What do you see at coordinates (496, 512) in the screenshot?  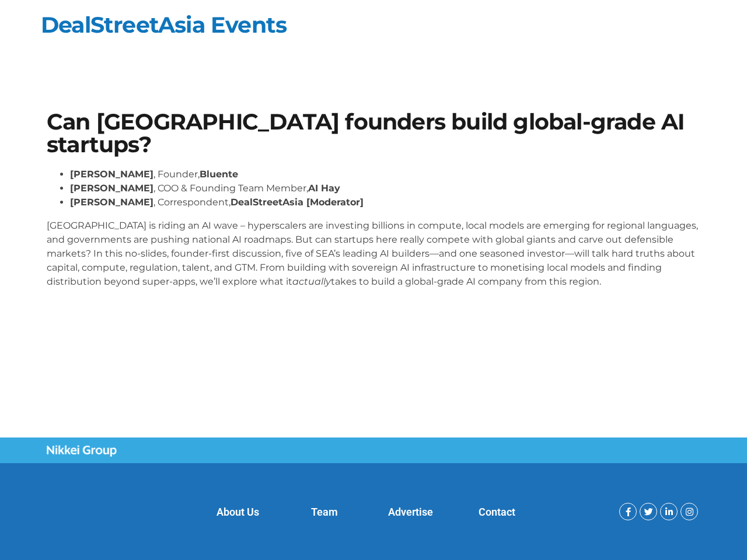 I see `a: Contact` at bounding box center [496, 512].